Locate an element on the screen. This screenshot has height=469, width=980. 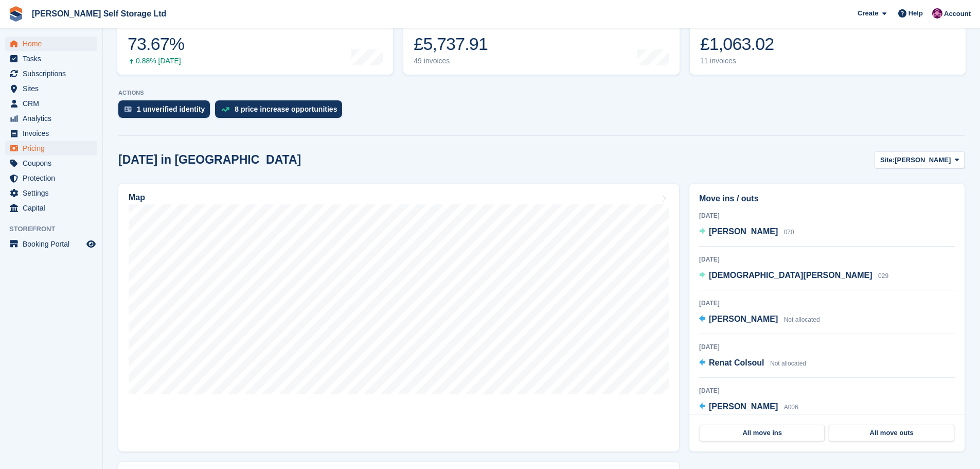
div: 11 invoices is located at coordinates (737, 61).